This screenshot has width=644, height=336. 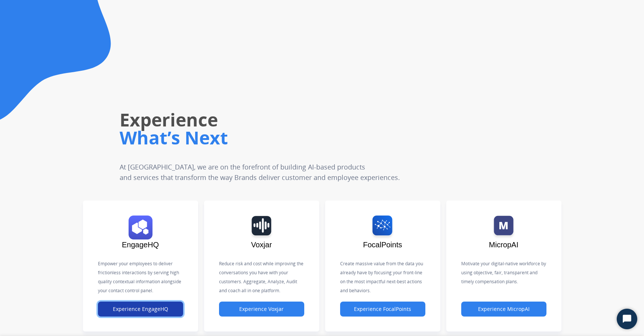 I want to click on button: Start Chat, so click(x=627, y=319).